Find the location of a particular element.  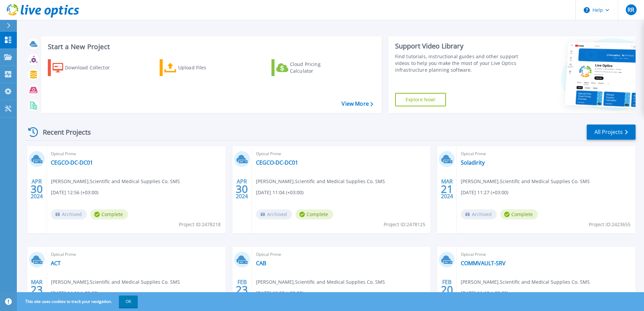

h3: Start a New Project is located at coordinates (210, 47).